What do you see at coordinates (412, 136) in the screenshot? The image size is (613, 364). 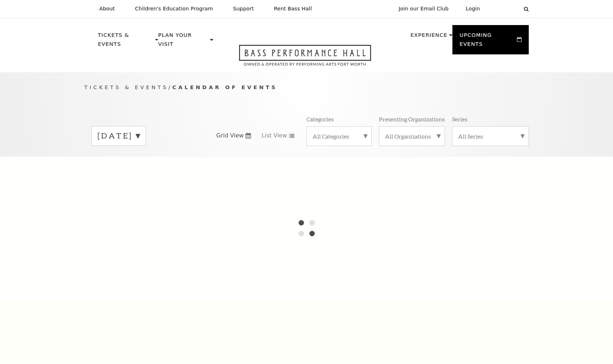 I see `label: All Organizations` at bounding box center [412, 136].